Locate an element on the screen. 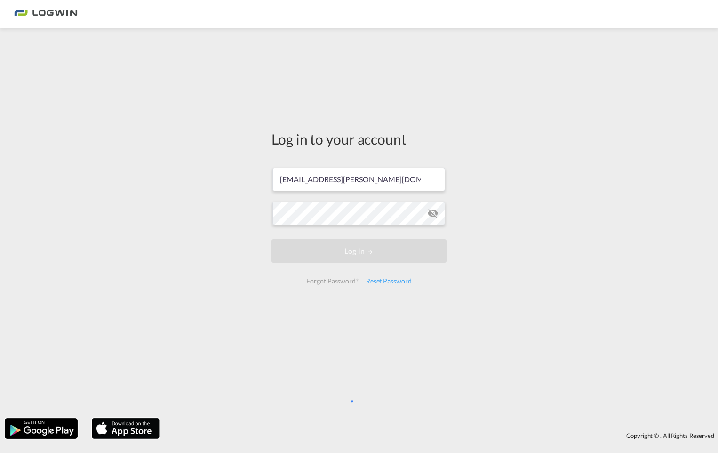 This screenshot has width=718, height=453. div: Forgot Password? is located at coordinates (332, 281).